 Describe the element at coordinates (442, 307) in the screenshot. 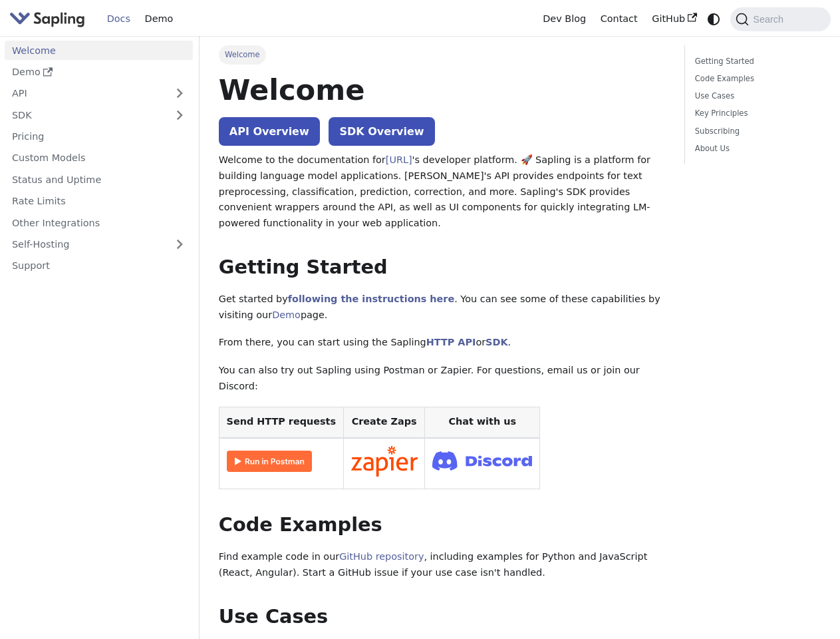

I see `p: Get started by . You can see some of these capabilities by visiting our page.` at that location.